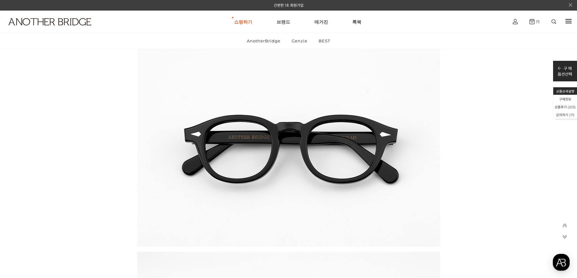 The width and height of the screenshot is (577, 278). What do you see at coordinates (21, 203) in the screenshot?
I see `span: 홈` at bounding box center [21, 203].